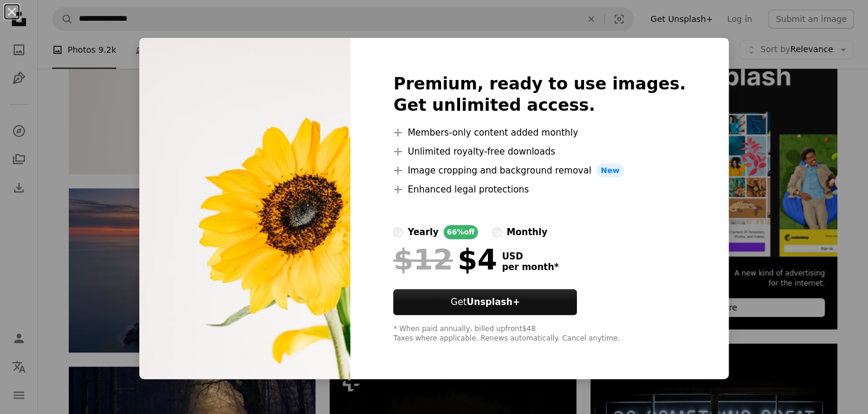  Describe the element at coordinates (493, 302) in the screenshot. I see `strong: Unsplash+` at that location.